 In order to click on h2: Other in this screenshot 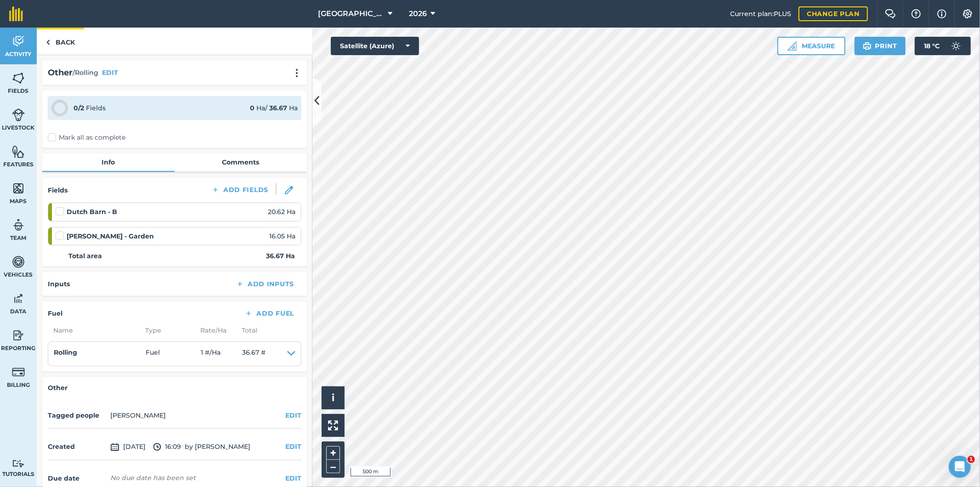, I will do `click(60, 73)`.